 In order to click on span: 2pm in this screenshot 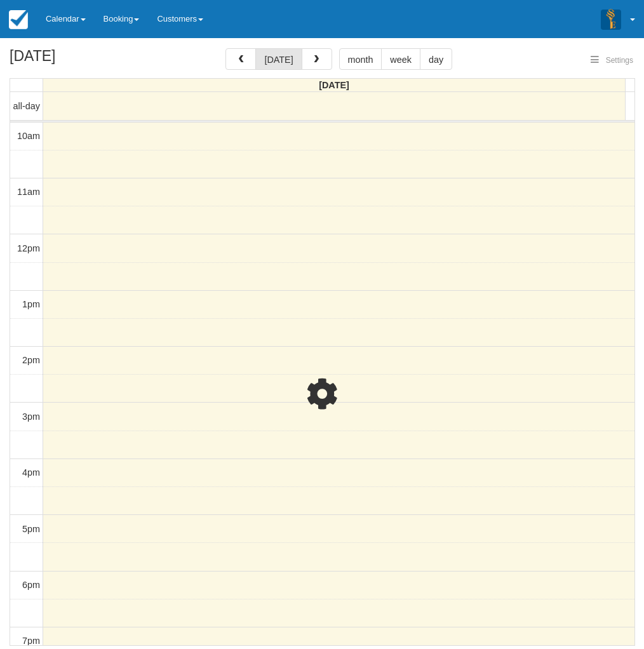, I will do `click(31, 360)`.